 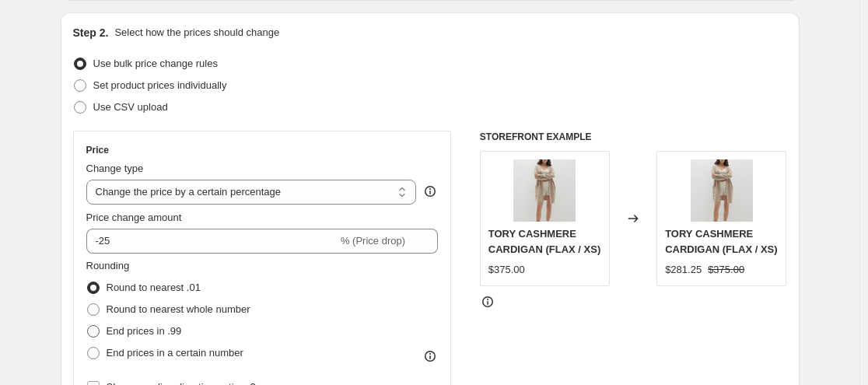 What do you see at coordinates (155, 63) in the screenshot?
I see `span: Use bulk price change rules` at bounding box center [155, 63].